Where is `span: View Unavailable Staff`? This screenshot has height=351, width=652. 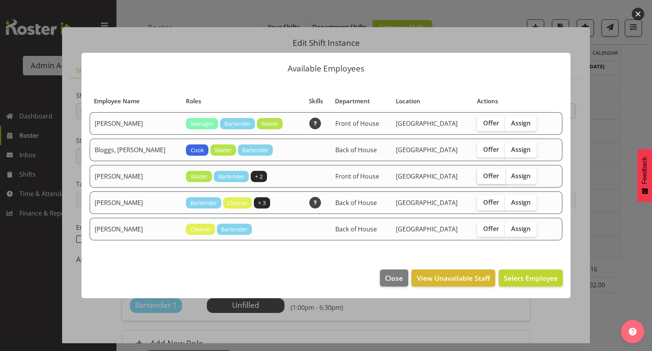
span: View Unavailable Staff is located at coordinates (454, 278).